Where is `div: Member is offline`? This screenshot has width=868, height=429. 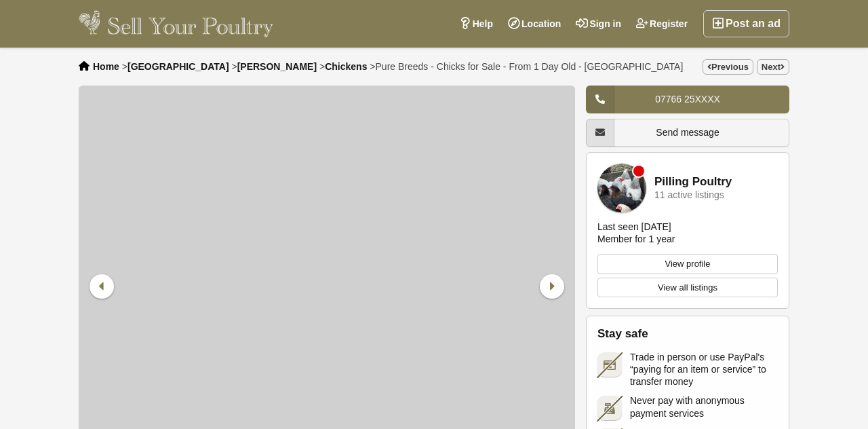 div: Member is offline is located at coordinates (639, 171).